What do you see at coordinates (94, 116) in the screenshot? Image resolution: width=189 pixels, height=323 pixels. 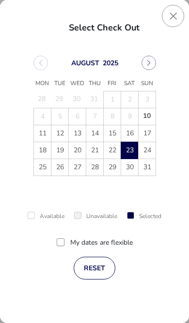 I see `div: Choose Date` at bounding box center [94, 116].